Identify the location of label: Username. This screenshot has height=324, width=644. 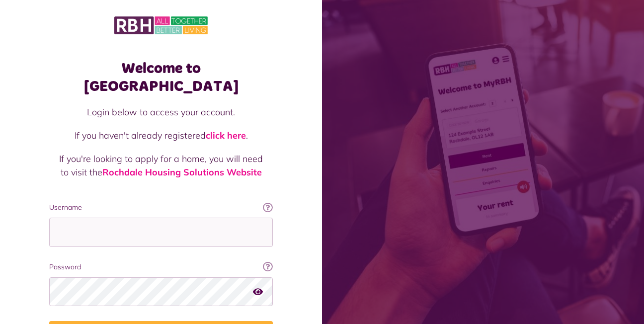
(161, 207).